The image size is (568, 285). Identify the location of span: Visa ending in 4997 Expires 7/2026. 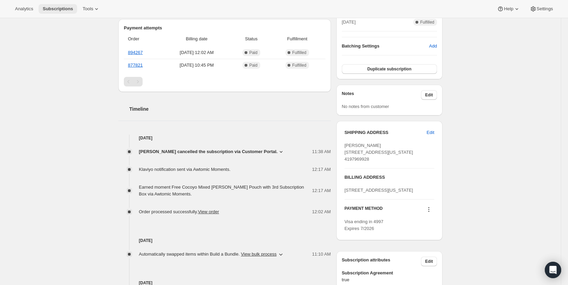
(364, 225).